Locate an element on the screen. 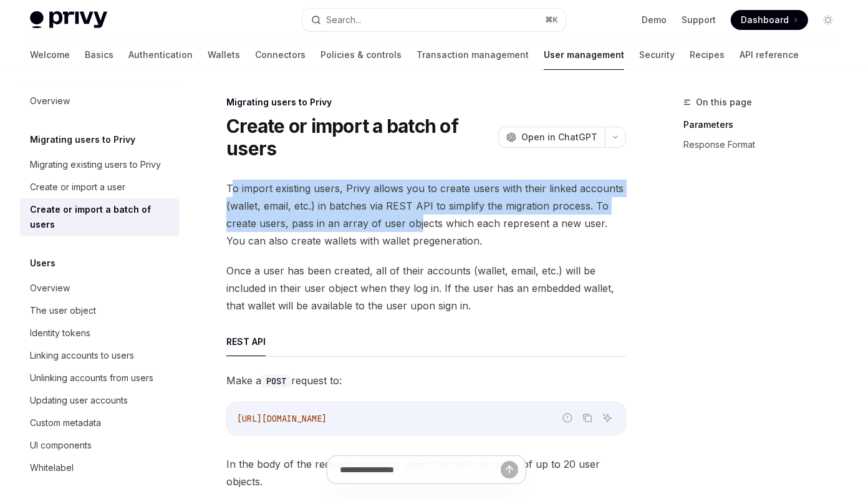 The image size is (868, 499). a: Wallets is located at coordinates (224, 55).